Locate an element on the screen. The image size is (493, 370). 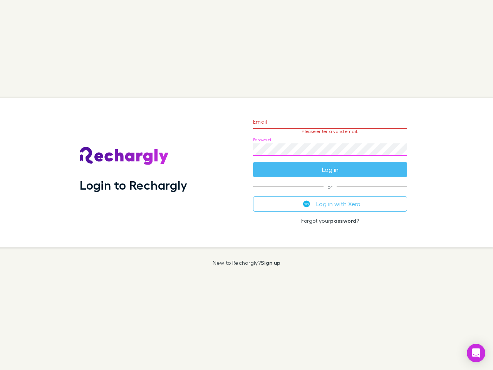
button: Log in is located at coordinates (330, 169).